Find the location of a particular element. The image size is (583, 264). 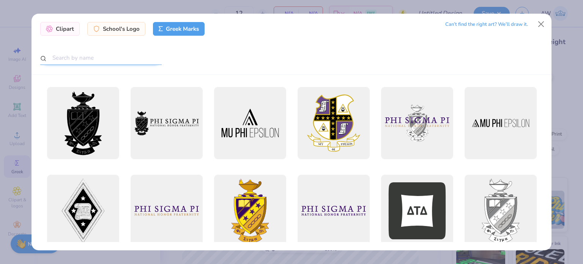

div: Greek Marks is located at coordinates (179, 29).